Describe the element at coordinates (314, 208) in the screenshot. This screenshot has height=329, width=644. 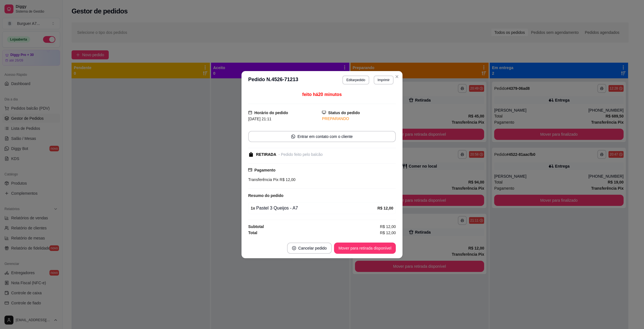
I see `div: Pastel 3 Queijos - A7` at that location.